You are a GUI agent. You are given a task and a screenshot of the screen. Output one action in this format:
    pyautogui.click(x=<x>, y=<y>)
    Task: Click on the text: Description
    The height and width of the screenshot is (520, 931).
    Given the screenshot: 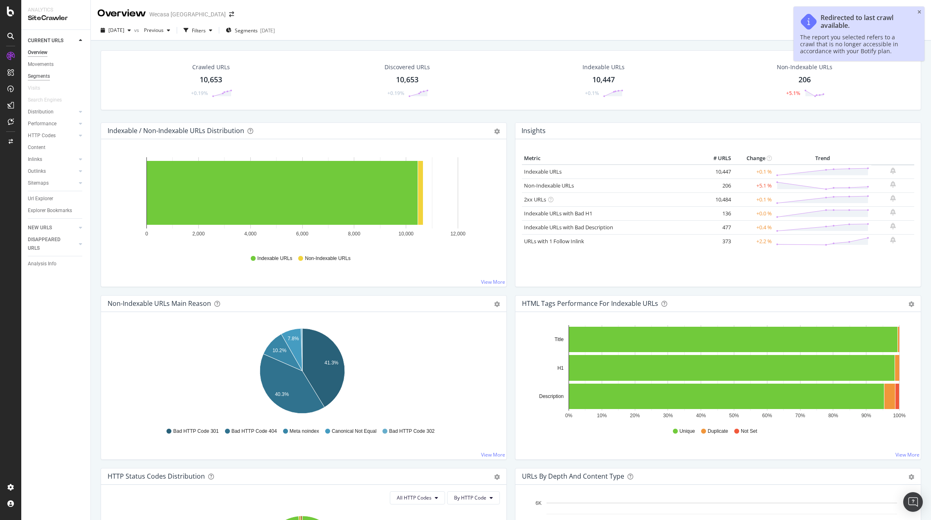 What is the action you would take?
    pyautogui.click(x=552, y=396)
    